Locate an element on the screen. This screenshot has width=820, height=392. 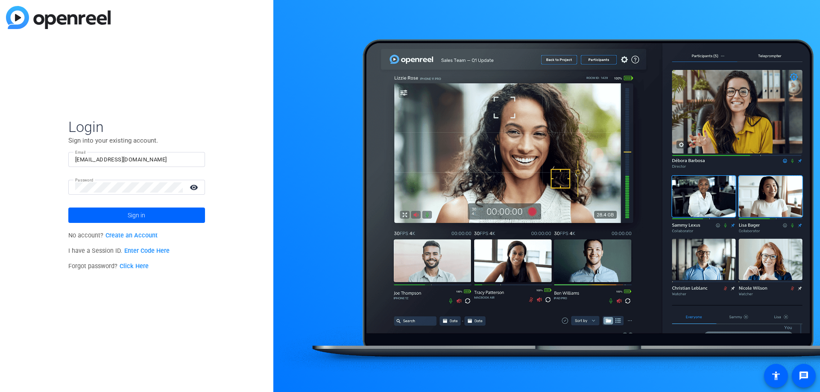
span: Login is located at coordinates (137, 127).